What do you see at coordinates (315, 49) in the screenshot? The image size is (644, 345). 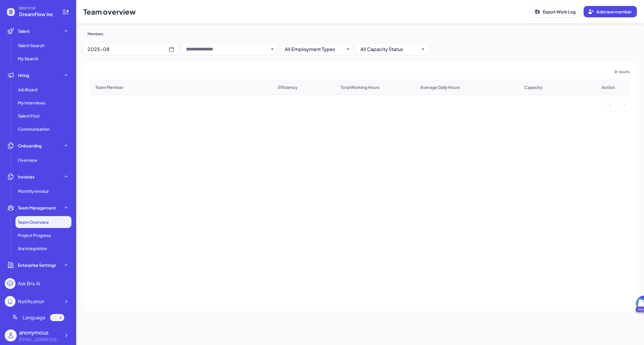 I see `div: All Employment Types` at bounding box center [315, 49].